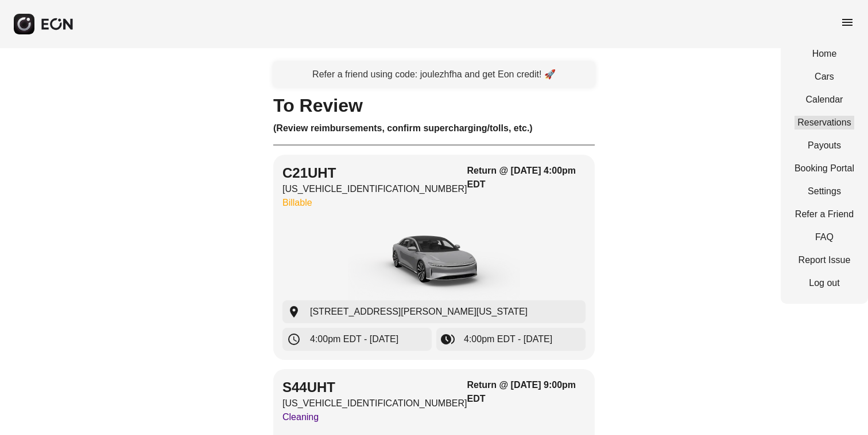  I want to click on p: Billable, so click(374, 203).